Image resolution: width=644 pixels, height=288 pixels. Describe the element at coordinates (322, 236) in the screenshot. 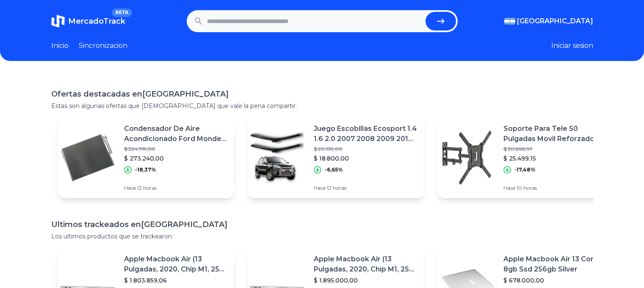

I see `p: Los ultimos productos que se trackearon.` at that location.